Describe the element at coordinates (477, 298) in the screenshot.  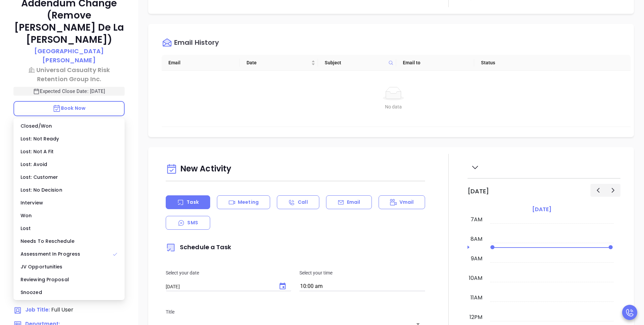
I see `div: 11am` at that location.